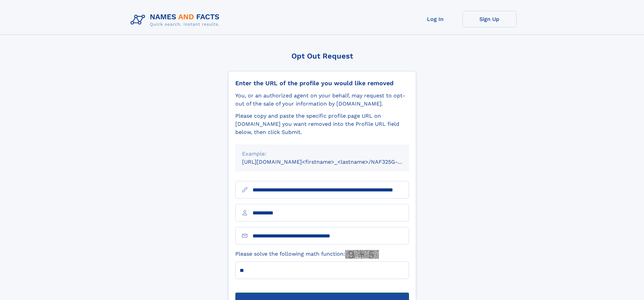 The height and width of the screenshot is (300, 644). I want to click on div: Opt Out Request, so click(322, 56).